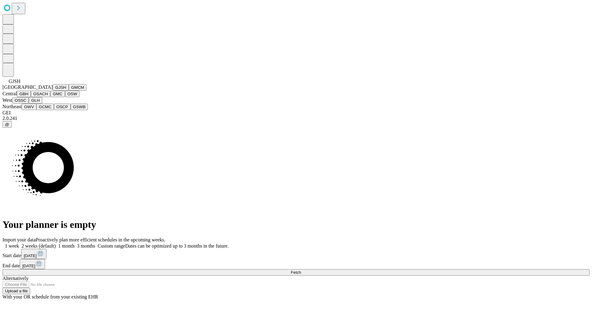  What do you see at coordinates (296, 118) in the screenshot?
I see `div: 2.0.241` at bounding box center [296, 118].